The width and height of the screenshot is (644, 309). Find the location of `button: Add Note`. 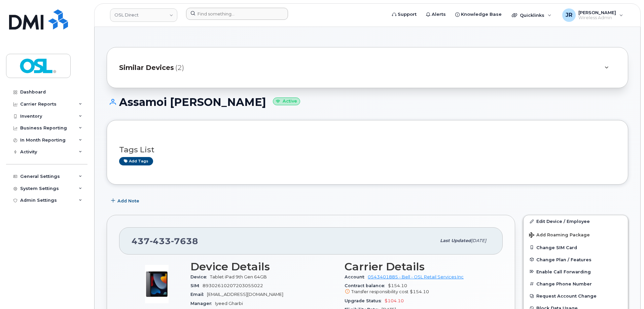

button: Add Note is located at coordinates (126, 201).